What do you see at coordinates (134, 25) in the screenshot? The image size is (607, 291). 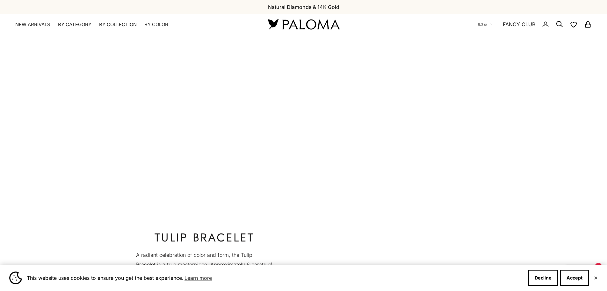 I see `nav: Primary navigation` at bounding box center [134, 25].